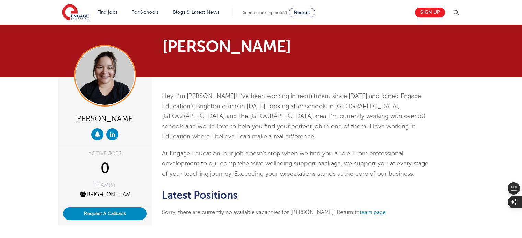  Describe the element at coordinates (105, 195) in the screenshot. I see `a: Brighton Team` at that location.